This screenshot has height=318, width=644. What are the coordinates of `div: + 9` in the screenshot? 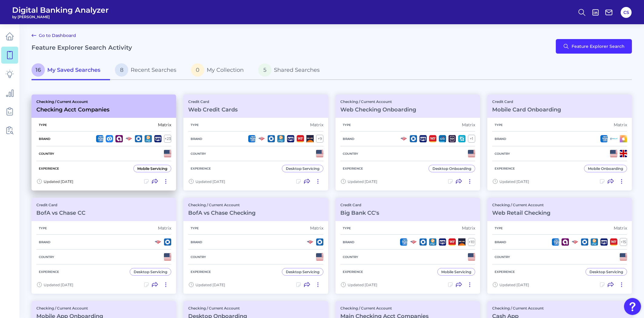 It's located at (319, 139).